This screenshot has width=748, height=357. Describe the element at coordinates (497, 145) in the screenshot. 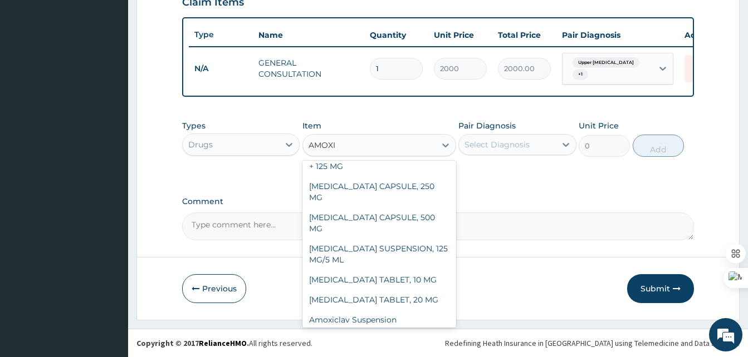

I see `div: Select Diagnosis` at that location.